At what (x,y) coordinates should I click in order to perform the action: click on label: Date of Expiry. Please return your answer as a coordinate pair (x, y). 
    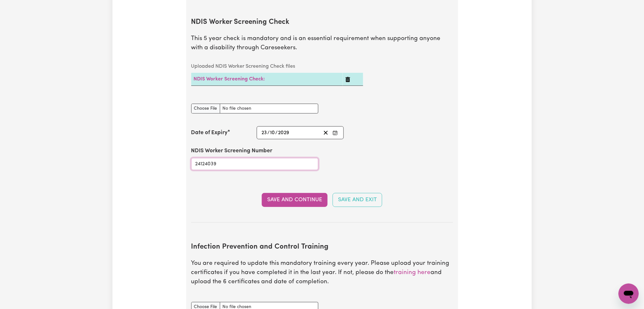
    Looking at the image, I should click on (209, 133).